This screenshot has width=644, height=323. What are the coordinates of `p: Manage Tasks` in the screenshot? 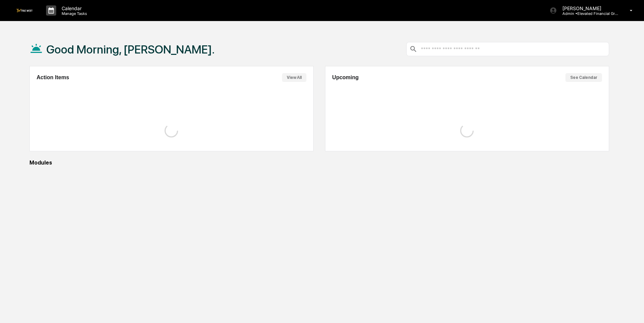 It's located at (73, 14).